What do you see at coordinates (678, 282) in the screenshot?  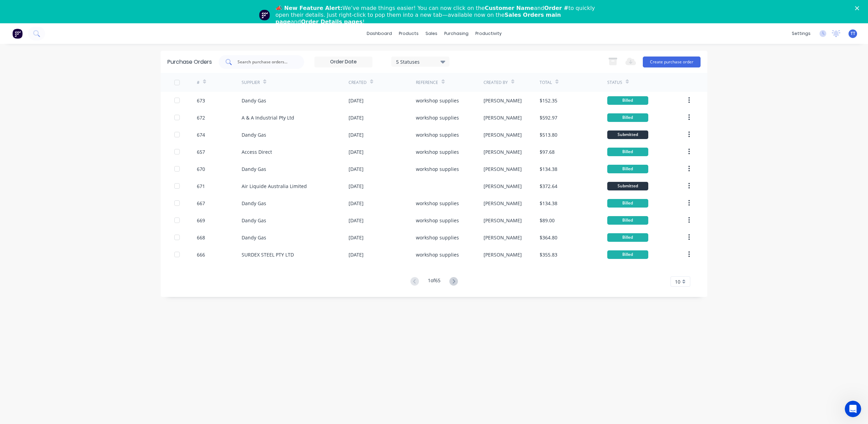 I see `span: 10` at bounding box center [678, 282].